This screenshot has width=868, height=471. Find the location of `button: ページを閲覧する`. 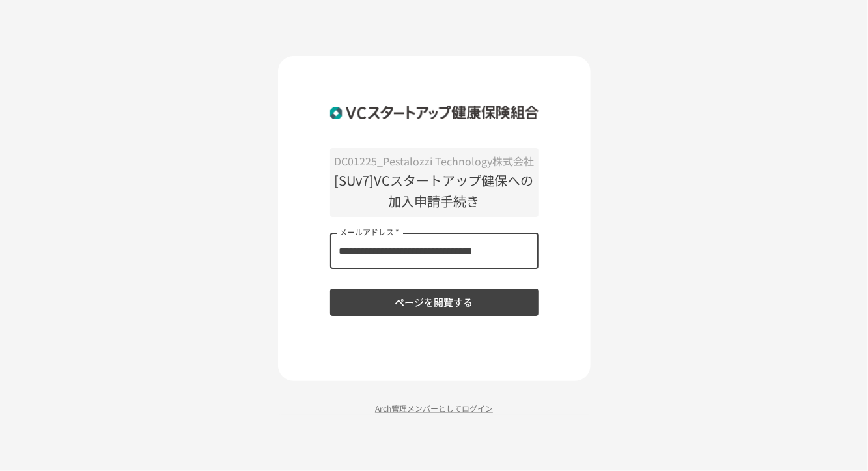

button: ページを閲覧する is located at coordinates (435, 302).